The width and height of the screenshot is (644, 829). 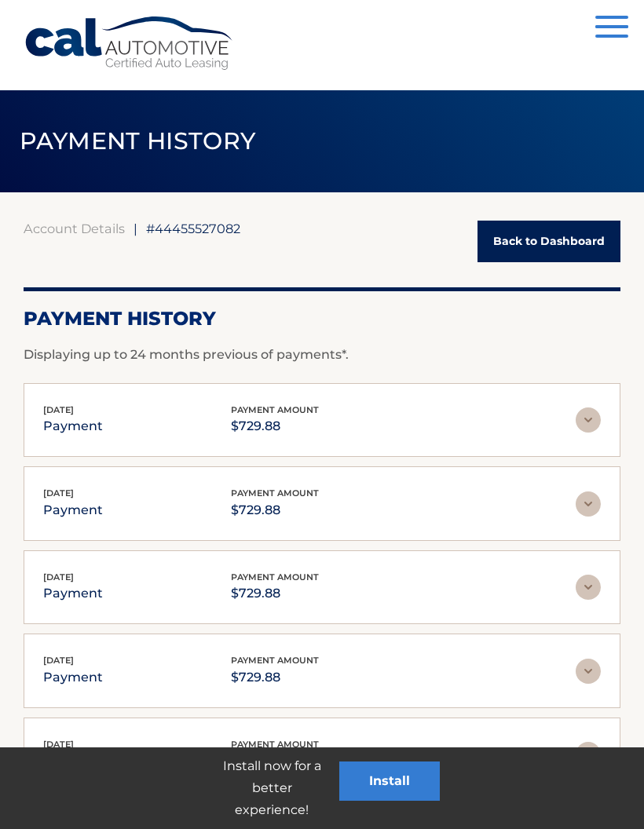 What do you see at coordinates (549, 241) in the screenshot?
I see `a: Back to Dashboard` at bounding box center [549, 241].